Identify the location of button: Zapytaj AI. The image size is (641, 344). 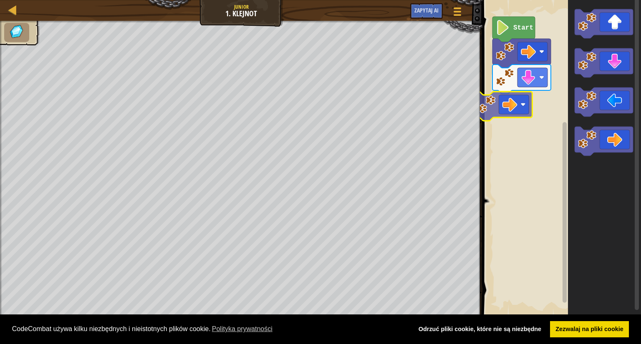
(426, 11).